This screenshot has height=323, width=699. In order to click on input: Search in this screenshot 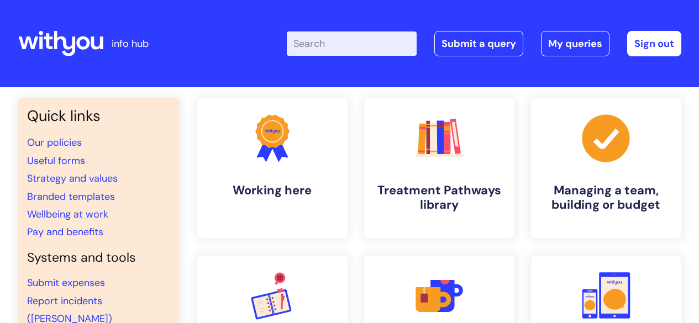, I will do `click(352, 44)`.